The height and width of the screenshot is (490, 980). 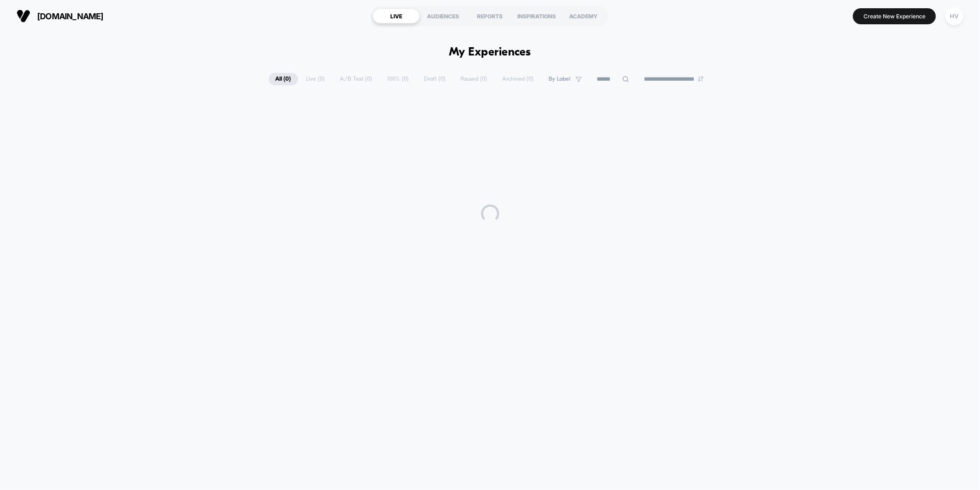 What do you see at coordinates (283, 79) in the screenshot?
I see `span: All ( 0 )` at bounding box center [283, 79].